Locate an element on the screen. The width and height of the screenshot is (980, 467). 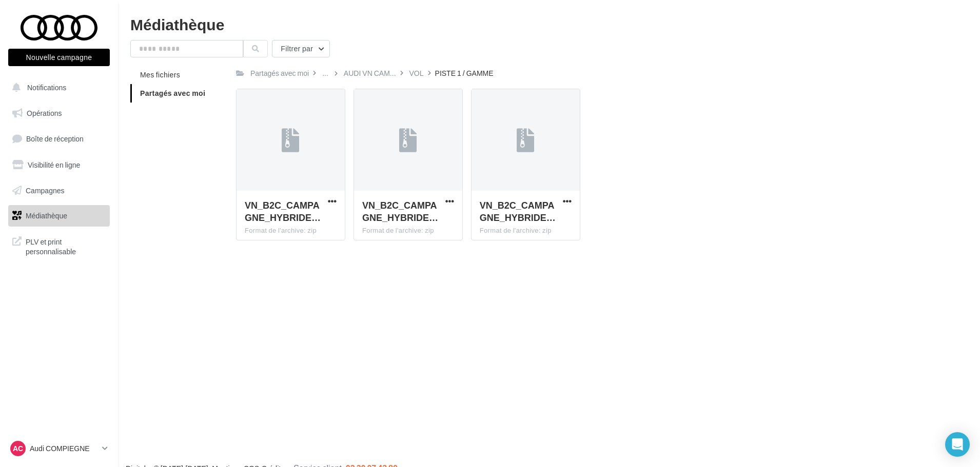
a: Campagnes is located at coordinates (59, 191).